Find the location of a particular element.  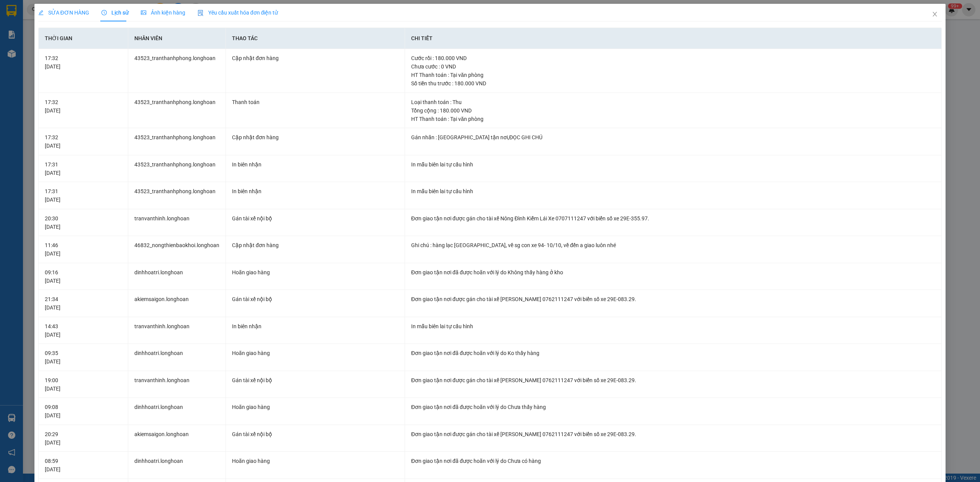

button: Close is located at coordinates (934, 15).